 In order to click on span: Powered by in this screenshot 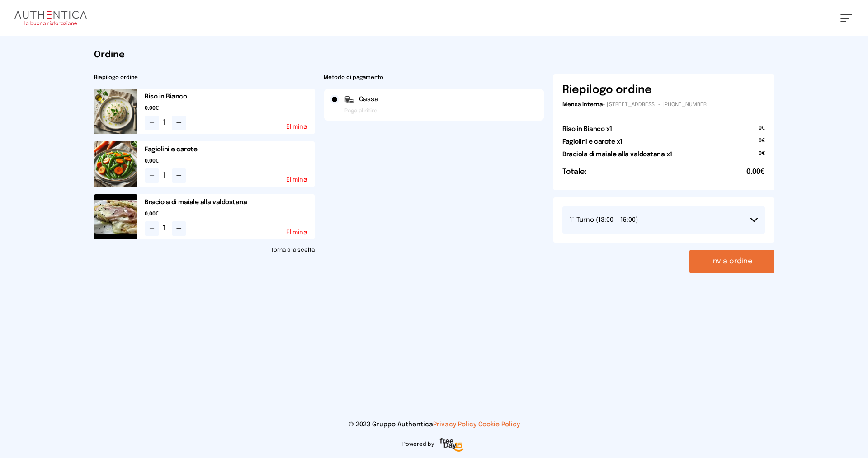, I will do `click(418, 445)`.